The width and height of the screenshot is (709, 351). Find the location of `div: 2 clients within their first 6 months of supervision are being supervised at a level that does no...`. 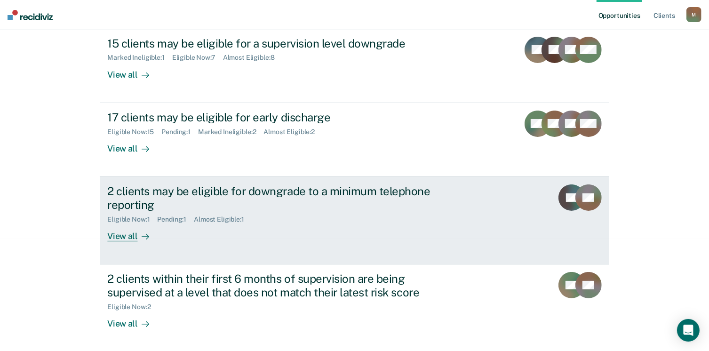

div: 2 clients within their first 6 months of supervision are being supervised at a level that does no... is located at coordinates (273, 286).